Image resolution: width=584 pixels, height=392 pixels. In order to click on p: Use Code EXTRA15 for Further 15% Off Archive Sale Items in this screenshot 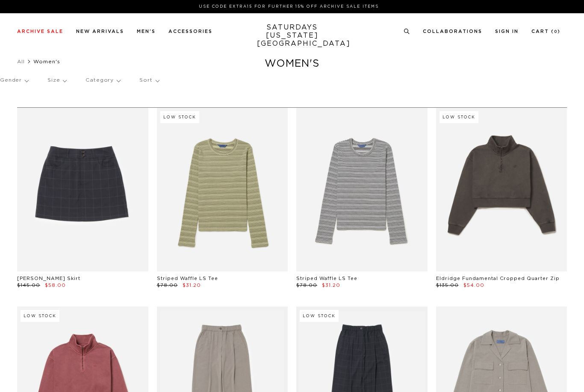, I will do `click(289, 6)`.